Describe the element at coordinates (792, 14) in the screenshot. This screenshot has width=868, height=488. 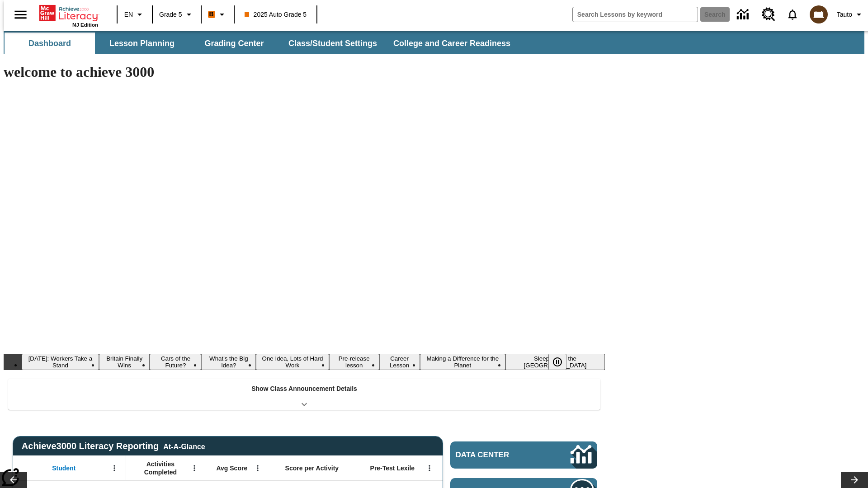
I see `a: Notifications` at that location.